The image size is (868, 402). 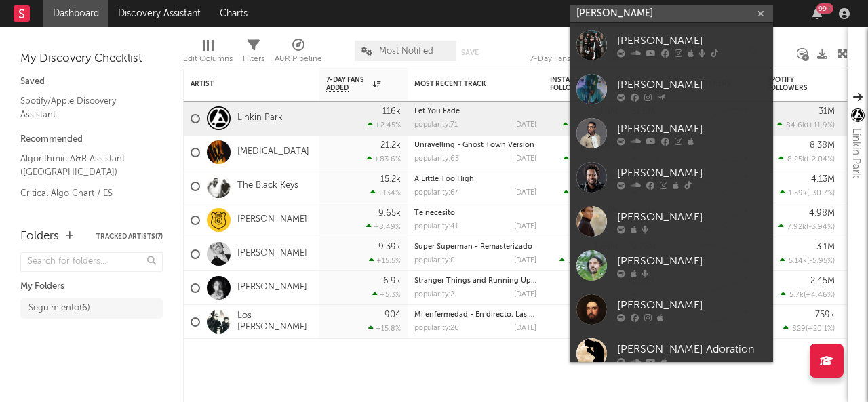 What do you see at coordinates (385, 192) in the screenshot?
I see `div: +134 %` at bounding box center [385, 192].